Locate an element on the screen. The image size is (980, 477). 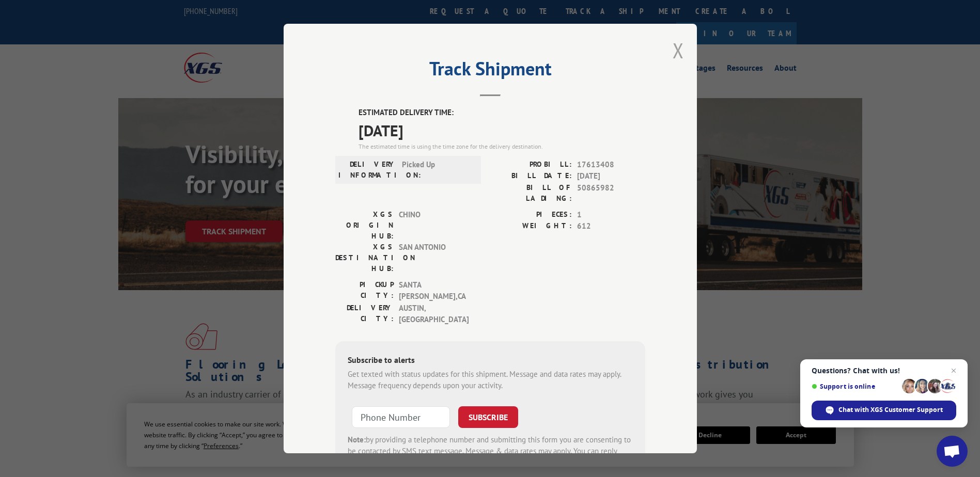
span: SAN ANTONIO is located at coordinates (434, 257).